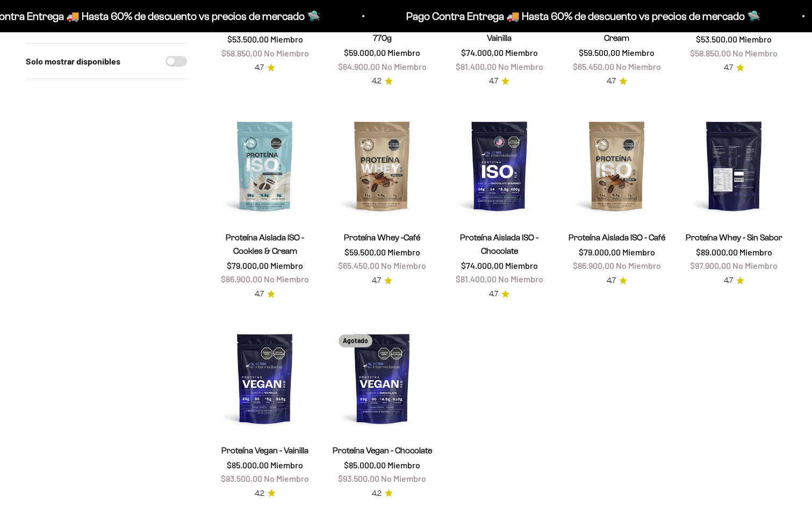  What do you see at coordinates (359, 66) in the screenshot?
I see `span: $64.900,00` at bounding box center [359, 66].